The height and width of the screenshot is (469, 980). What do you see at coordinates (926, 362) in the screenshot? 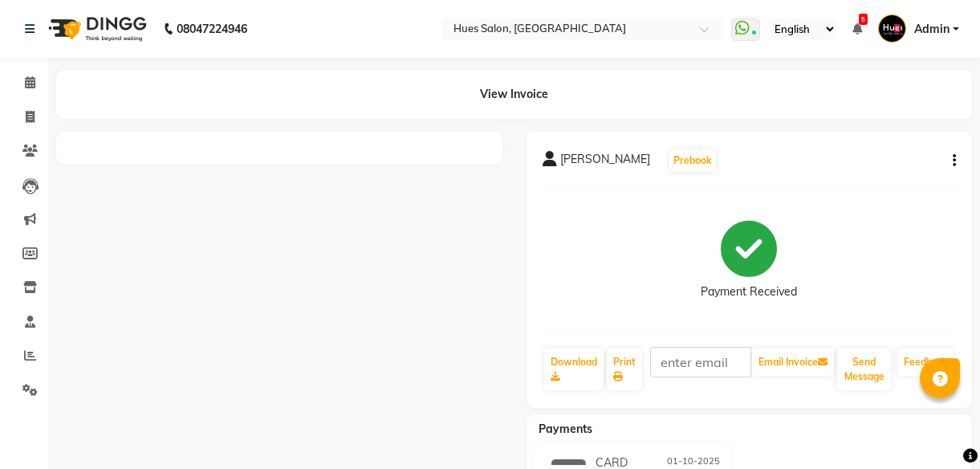
I see `a: Feedback` at bounding box center [926, 362].